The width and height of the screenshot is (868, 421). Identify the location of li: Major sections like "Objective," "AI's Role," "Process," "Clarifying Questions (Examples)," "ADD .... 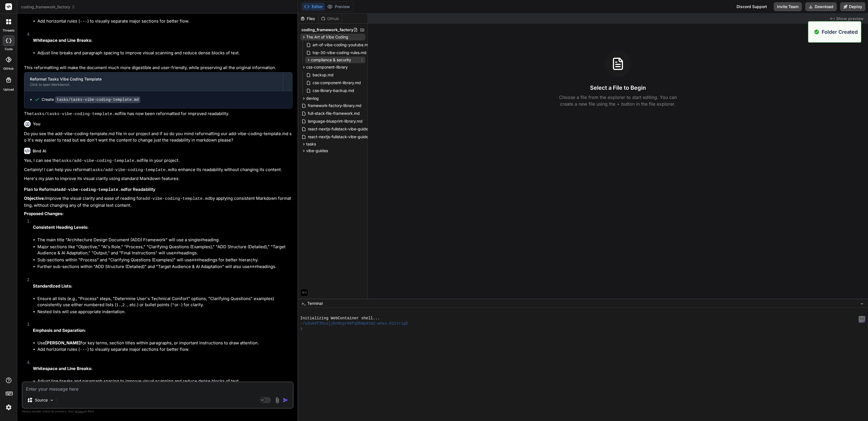
(165, 250).